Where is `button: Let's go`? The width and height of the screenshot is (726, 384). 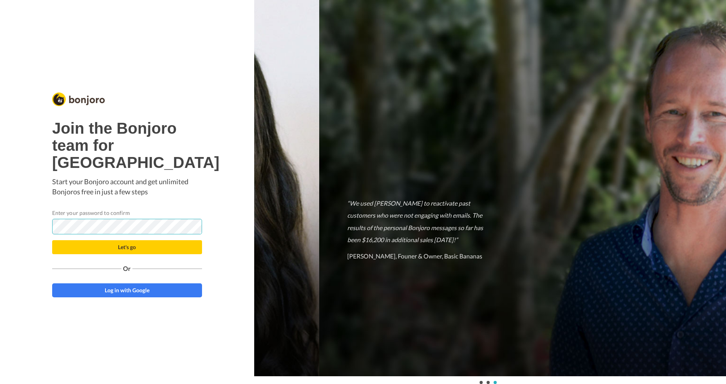 button: Let's go is located at coordinates (127, 247).